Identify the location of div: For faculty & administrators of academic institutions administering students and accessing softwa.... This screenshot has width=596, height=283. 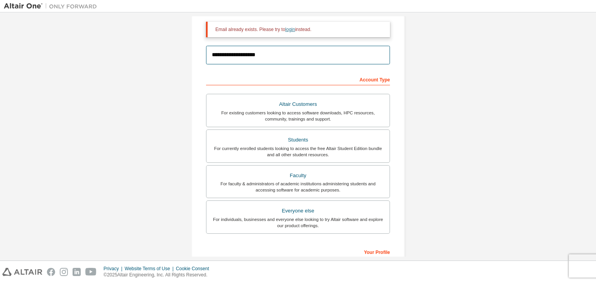
(298, 187).